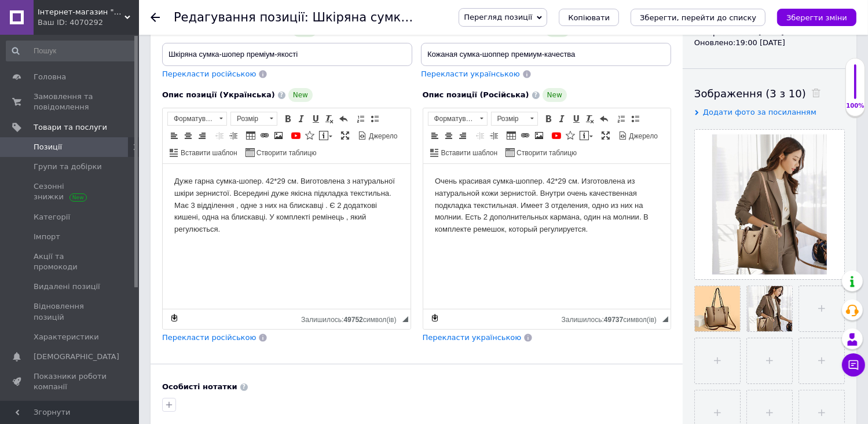 Image resolution: width=868 pixels, height=424 pixels. What do you see at coordinates (51, 217) in the screenshot?
I see `span: Категорії` at bounding box center [51, 217].